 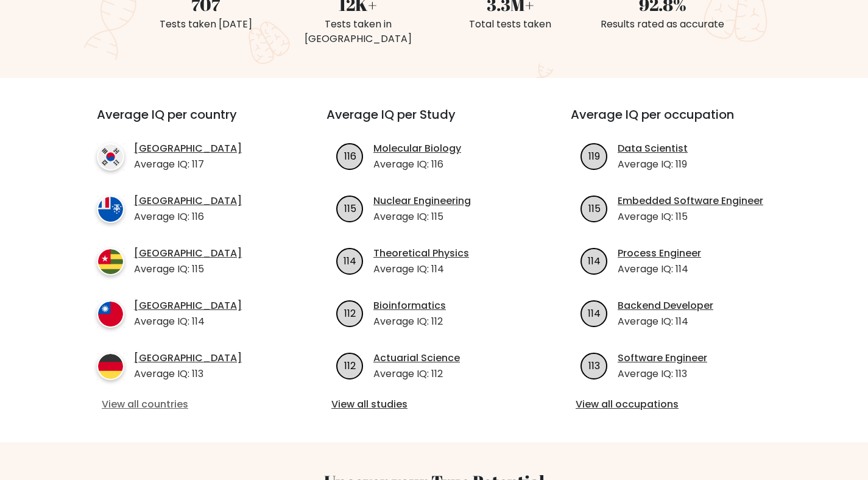 What do you see at coordinates (410, 305) in the screenshot?
I see `a: Bioinformatics` at bounding box center [410, 305].